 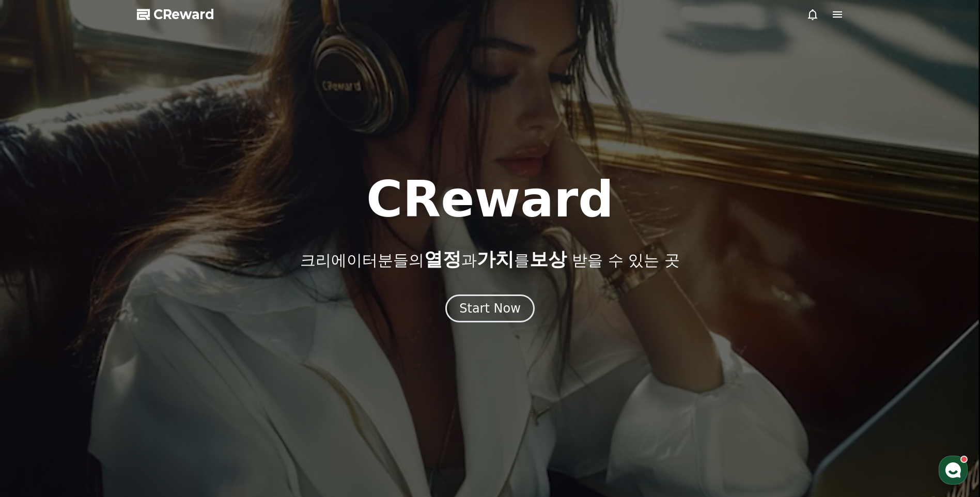 What do you see at coordinates (184, 15) in the screenshot?
I see `span: CReward` at bounding box center [184, 15].